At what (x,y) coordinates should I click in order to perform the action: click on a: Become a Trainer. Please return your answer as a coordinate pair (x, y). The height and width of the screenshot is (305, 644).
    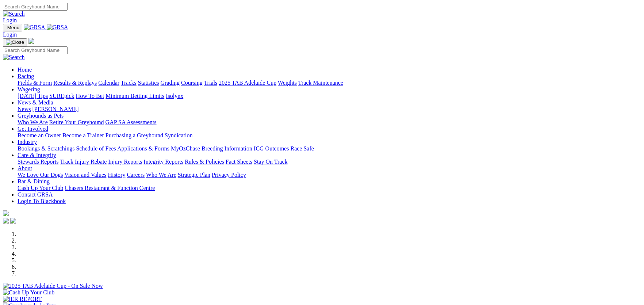
    Looking at the image, I should click on (83, 135).